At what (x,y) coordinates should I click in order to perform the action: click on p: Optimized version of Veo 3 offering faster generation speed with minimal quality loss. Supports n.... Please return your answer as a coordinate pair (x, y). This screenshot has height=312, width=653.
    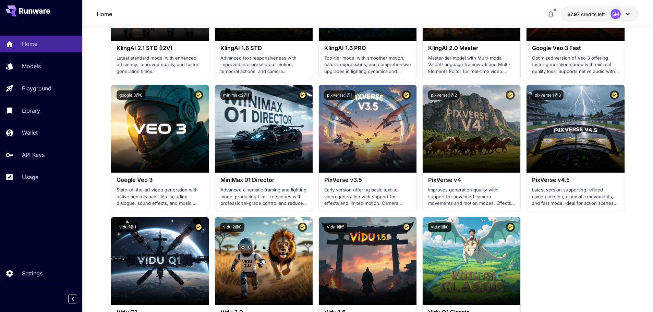
    Looking at the image, I should click on (575, 65).